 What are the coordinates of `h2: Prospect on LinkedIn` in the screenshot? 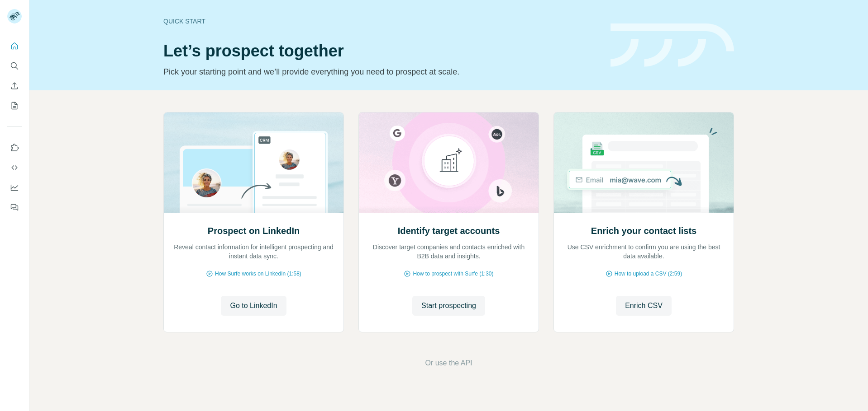 It's located at (253, 231).